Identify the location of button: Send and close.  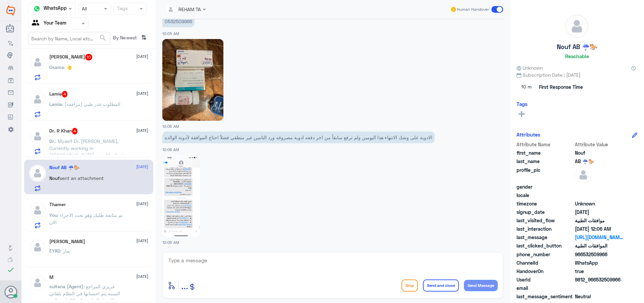
(441, 285).